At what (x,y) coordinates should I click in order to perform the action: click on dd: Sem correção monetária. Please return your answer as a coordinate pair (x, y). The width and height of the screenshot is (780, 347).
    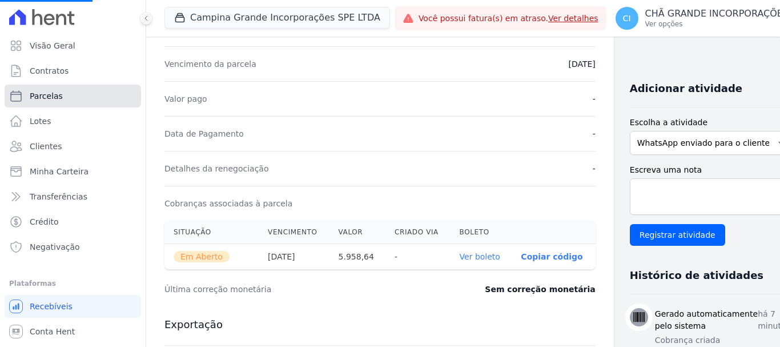
    Looking at the image, I should click on (540, 289).